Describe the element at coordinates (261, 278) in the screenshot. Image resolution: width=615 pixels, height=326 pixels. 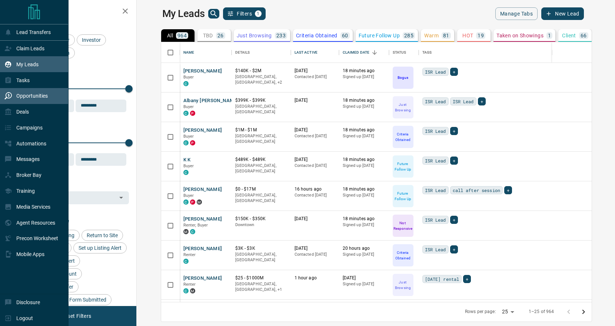
I see `p: $25 - $1000M` at that location.